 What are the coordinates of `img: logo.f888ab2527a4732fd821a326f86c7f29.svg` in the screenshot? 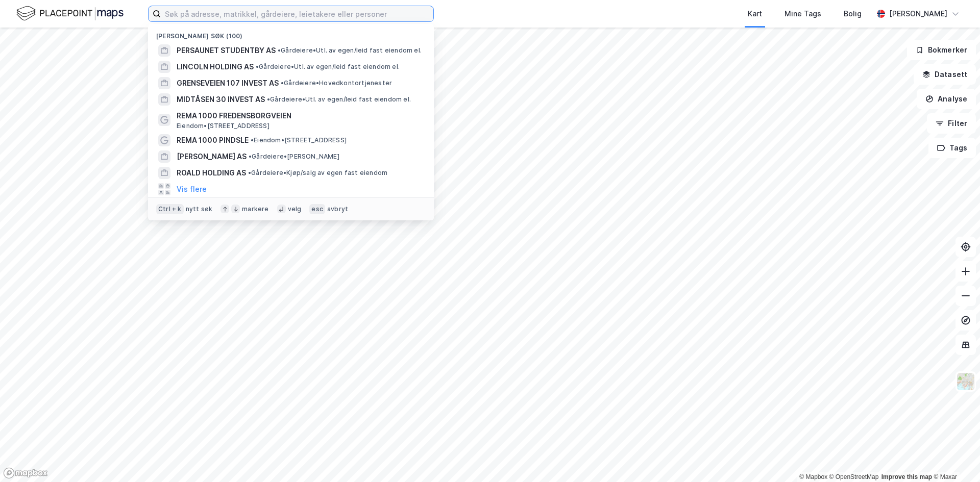 It's located at (70, 13).